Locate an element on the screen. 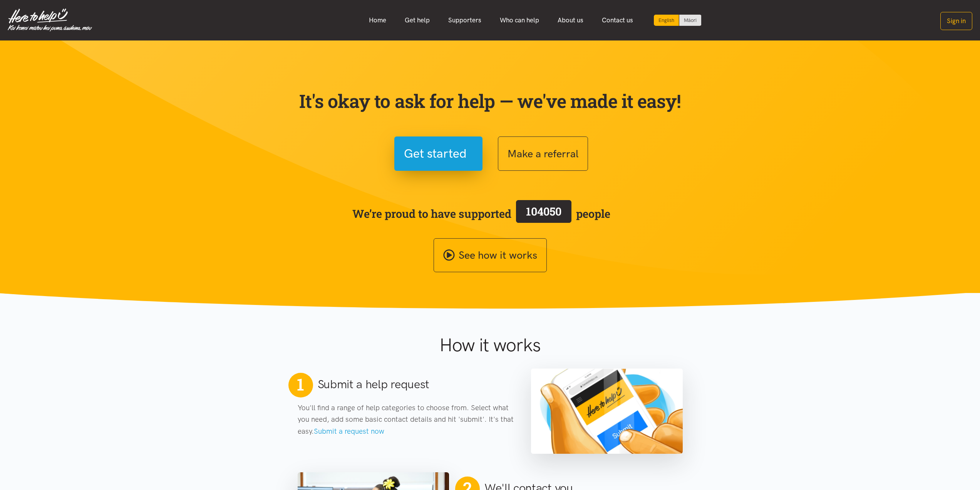 This screenshot has width=980, height=490. button: Sign in is located at coordinates (956, 21).